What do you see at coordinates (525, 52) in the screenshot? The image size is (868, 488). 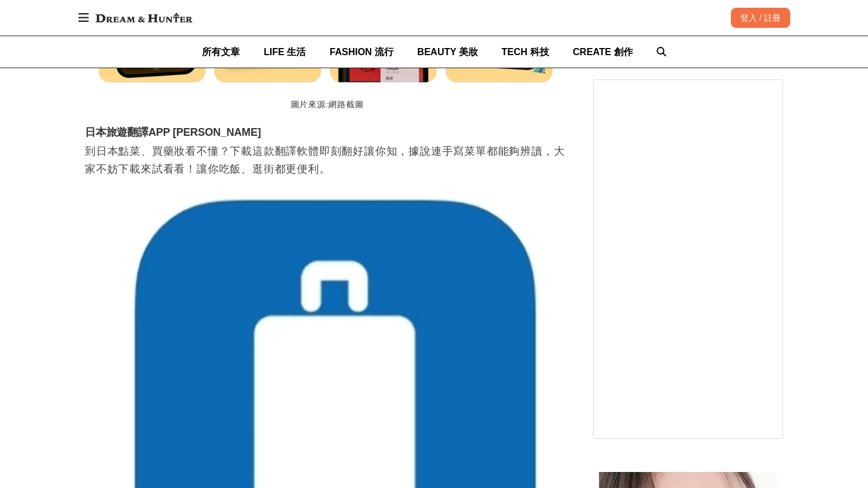 I see `span: TECH 科技` at bounding box center [525, 52].